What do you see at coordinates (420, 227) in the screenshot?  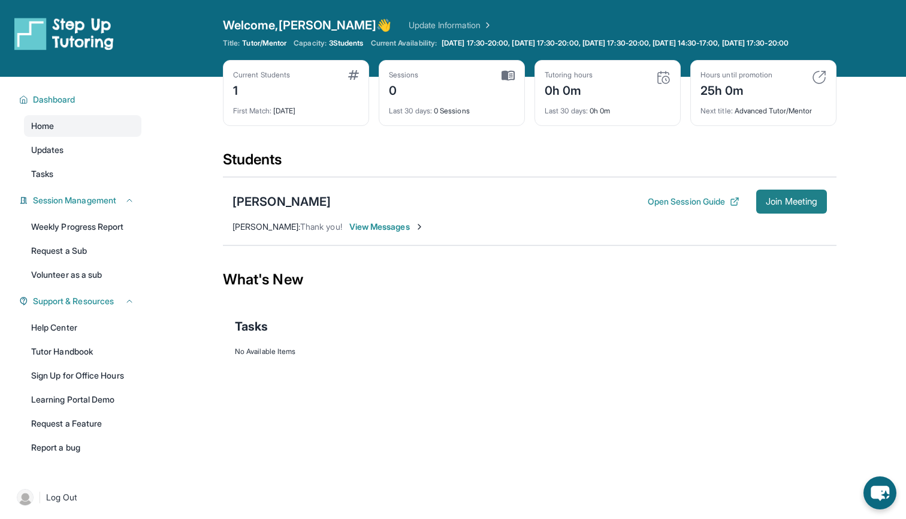 I see `img: Chevron-Right` at bounding box center [420, 227].